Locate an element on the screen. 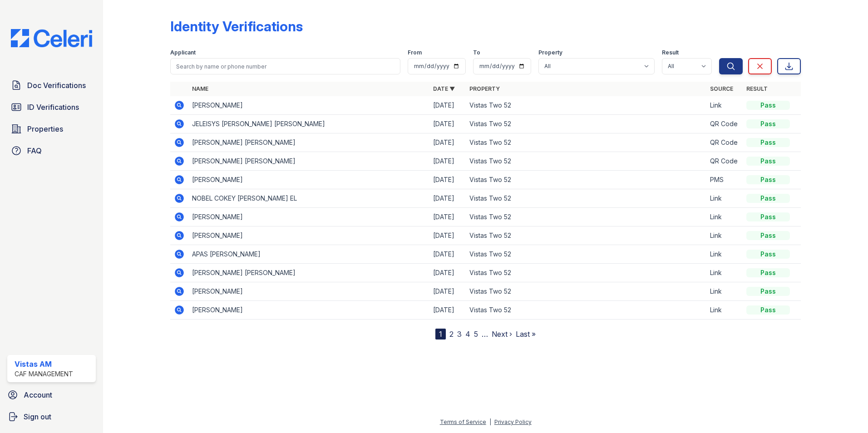  a: 5 is located at coordinates (476, 334).